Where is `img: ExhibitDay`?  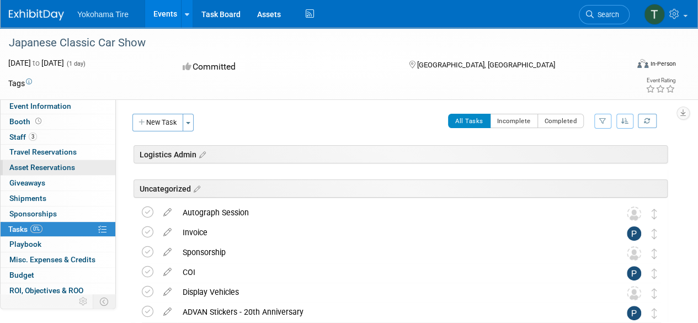
img: ExhibitDay is located at coordinates (36, 15).